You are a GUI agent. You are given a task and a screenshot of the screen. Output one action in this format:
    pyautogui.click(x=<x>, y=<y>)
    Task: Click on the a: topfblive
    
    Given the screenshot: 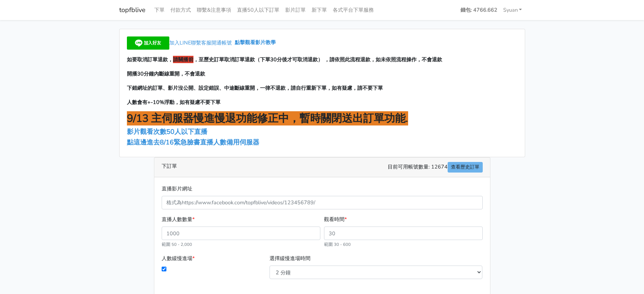 What is the action you would take?
    pyautogui.click(x=133, y=10)
    